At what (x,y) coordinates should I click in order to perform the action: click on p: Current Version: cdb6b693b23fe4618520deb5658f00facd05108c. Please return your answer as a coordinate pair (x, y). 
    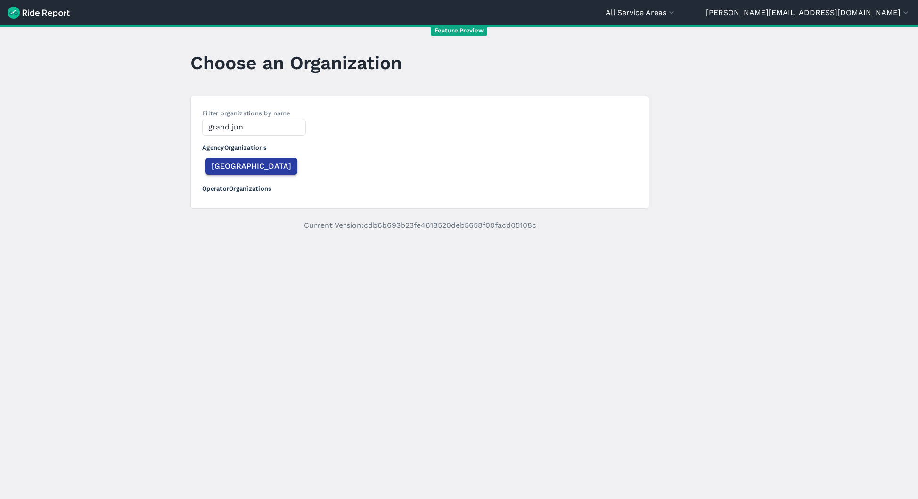
    Looking at the image, I should click on (420, 226).